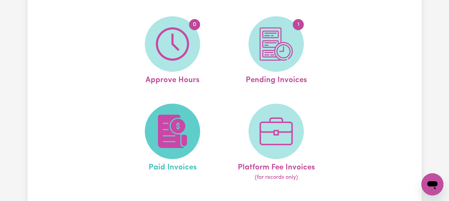  I want to click on span: Pending Invoices, so click(276, 79).